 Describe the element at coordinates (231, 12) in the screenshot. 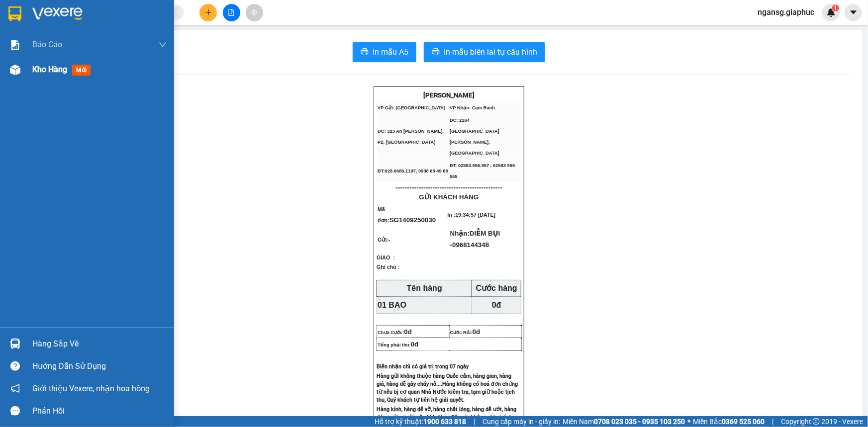

I see `span: file-add` at that location.